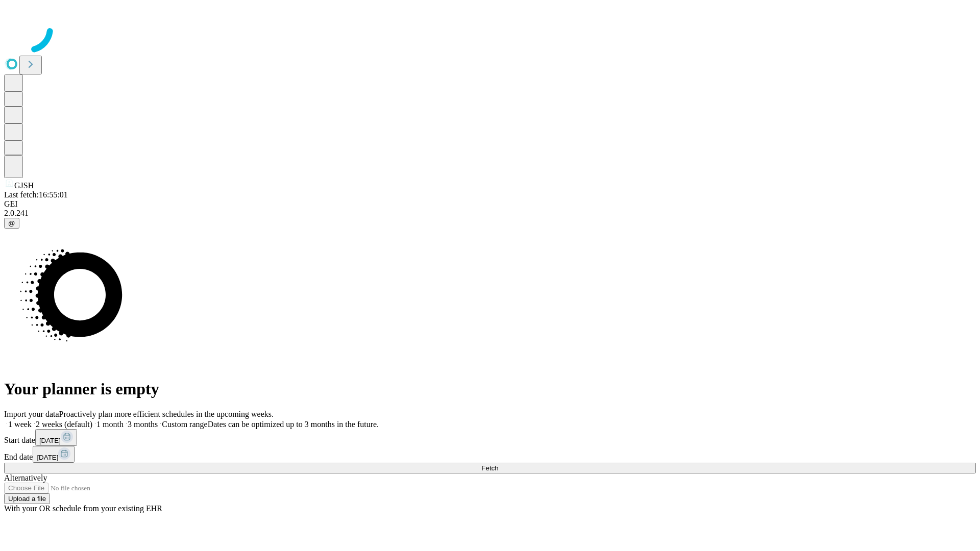 This screenshot has height=551, width=980. Describe the element at coordinates (293, 424) in the screenshot. I see `span: Dates can be optimized up to 3 months in the future.` at that location.